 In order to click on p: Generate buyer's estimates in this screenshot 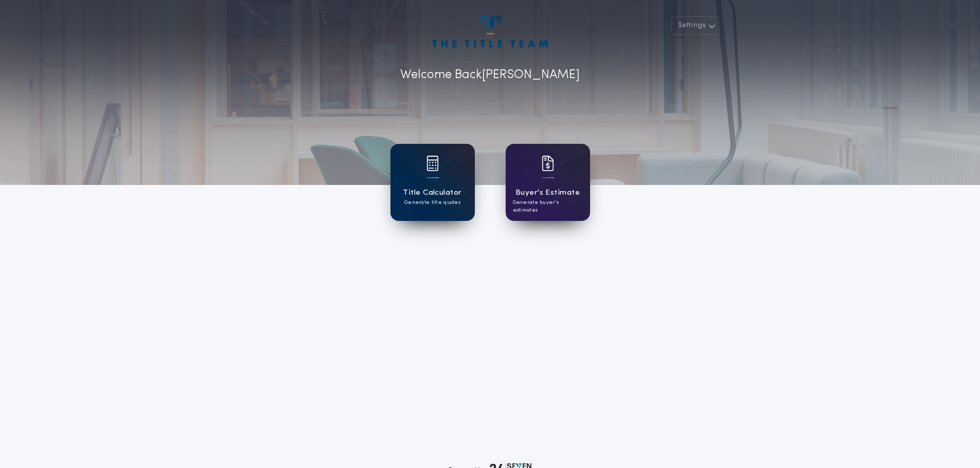, I will do `click(548, 206)`.